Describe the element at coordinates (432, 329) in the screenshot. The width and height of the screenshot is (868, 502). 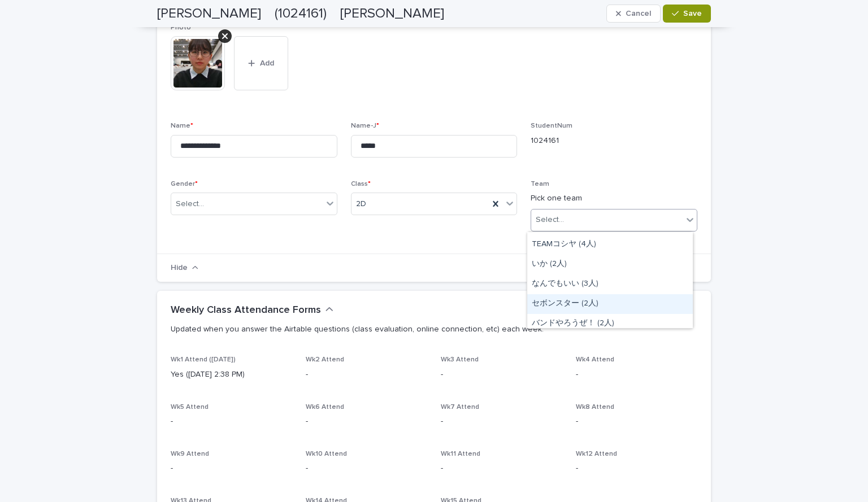
I see `p: Updated when you answer the Airtable questions (class evaluation, online connection, etc) each week.` at that location.